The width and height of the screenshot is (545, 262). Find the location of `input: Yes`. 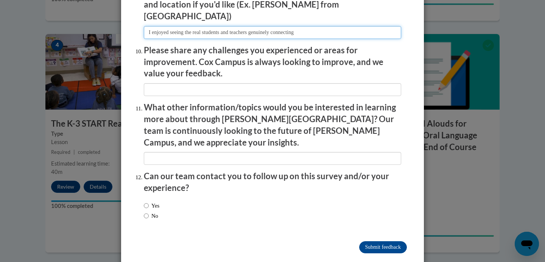

input: Yes is located at coordinates (146, 206).